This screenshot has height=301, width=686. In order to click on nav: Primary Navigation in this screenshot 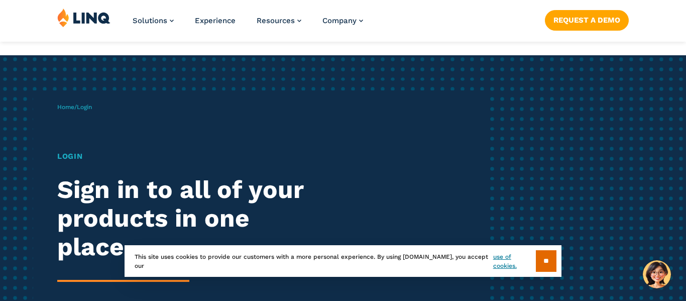, I will do `click(248, 25)`.